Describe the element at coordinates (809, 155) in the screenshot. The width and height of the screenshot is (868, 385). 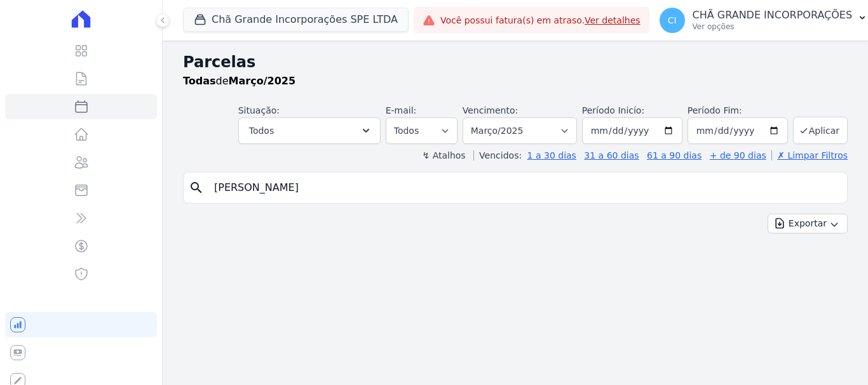
I see `a: ✗ Limpar Filtros` at that location.